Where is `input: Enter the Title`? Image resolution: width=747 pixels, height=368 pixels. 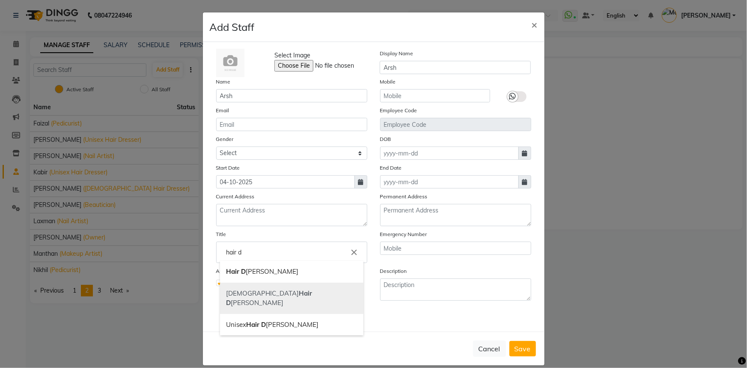
input: Enter the Title is located at coordinates (292, 252).